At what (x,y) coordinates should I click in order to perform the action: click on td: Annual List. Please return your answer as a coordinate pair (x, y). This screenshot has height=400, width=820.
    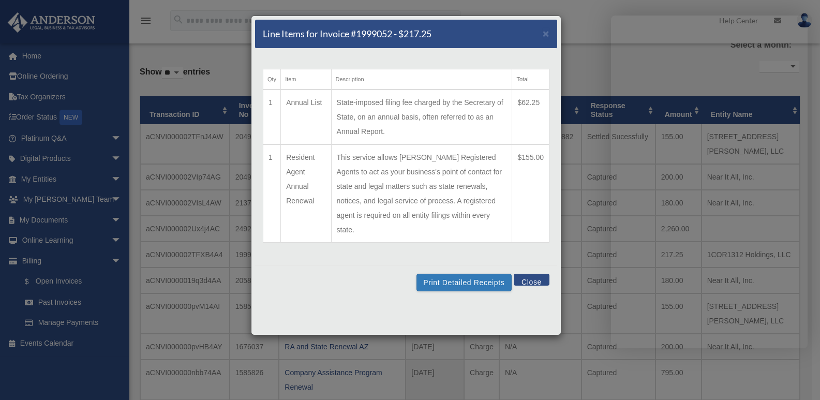
    Looking at the image, I should click on (306, 117).